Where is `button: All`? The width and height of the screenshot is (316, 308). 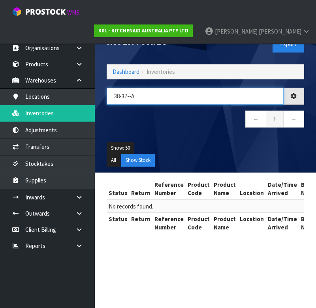
button: All is located at coordinates (113, 160).